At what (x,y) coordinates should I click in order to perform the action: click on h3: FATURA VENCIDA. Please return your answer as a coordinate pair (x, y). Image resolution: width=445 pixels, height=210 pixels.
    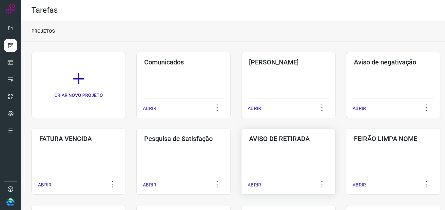
    Looking at the image, I should click on (79, 139).